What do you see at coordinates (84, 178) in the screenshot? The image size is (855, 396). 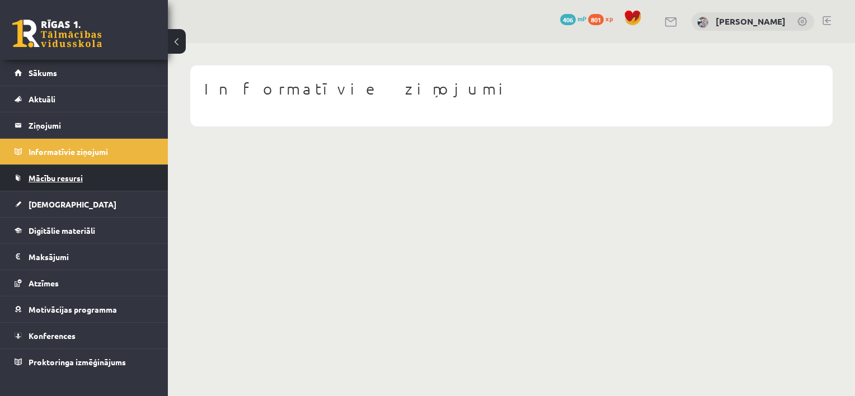 I see `a: Mācību resursi` at bounding box center [84, 178].